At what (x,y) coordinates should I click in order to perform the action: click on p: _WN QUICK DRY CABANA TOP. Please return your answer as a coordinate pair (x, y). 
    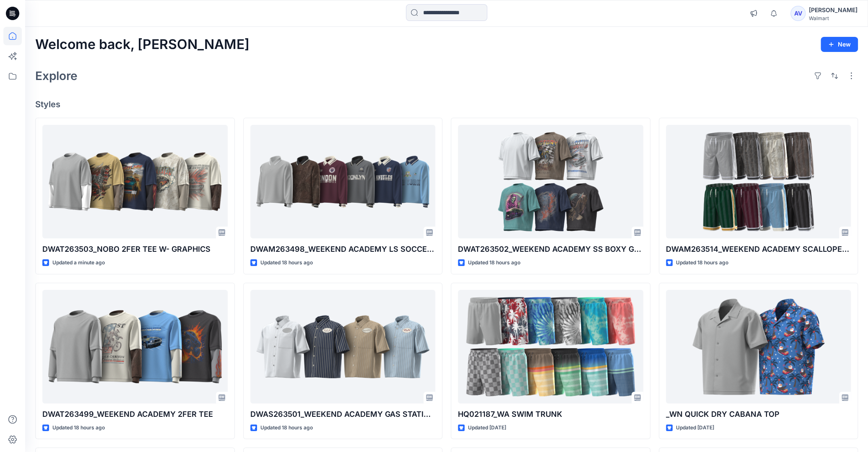
    Looking at the image, I should click on (759, 414).